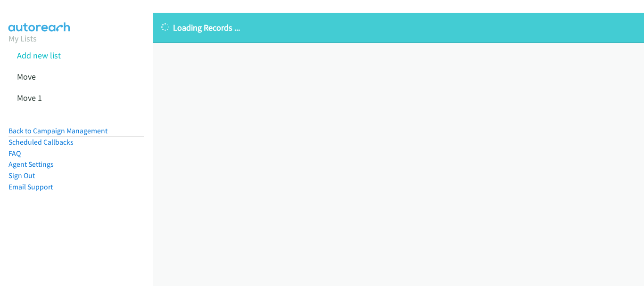 Image resolution: width=644 pixels, height=286 pixels. Describe the element at coordinates (23, 38) in the screenshot. I see `a: My Lists` at that location.